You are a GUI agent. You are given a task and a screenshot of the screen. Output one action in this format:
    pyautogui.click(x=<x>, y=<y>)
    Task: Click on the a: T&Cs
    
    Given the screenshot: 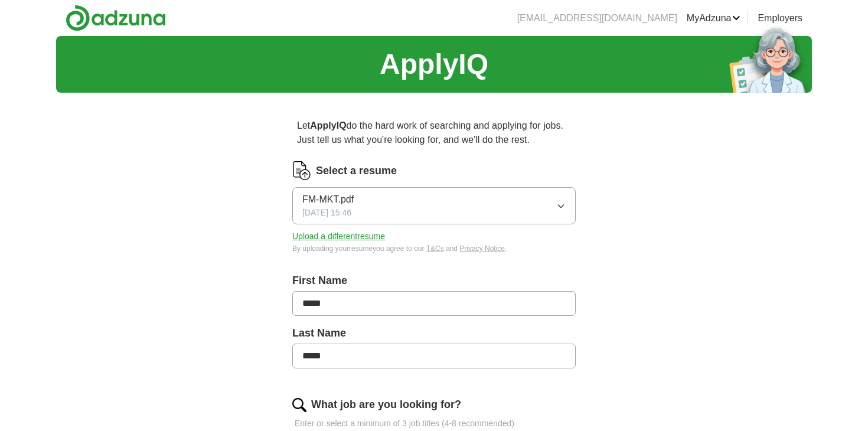 What is the action you would take?
    pyautogui.click(x=435, y=248)
    